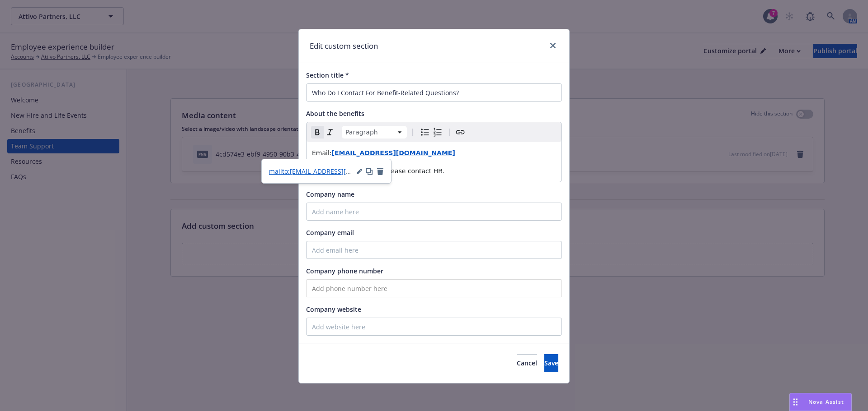  Describe the element at coordinates (330, 194) in the screenshot. I see `span: Company name` at that location.